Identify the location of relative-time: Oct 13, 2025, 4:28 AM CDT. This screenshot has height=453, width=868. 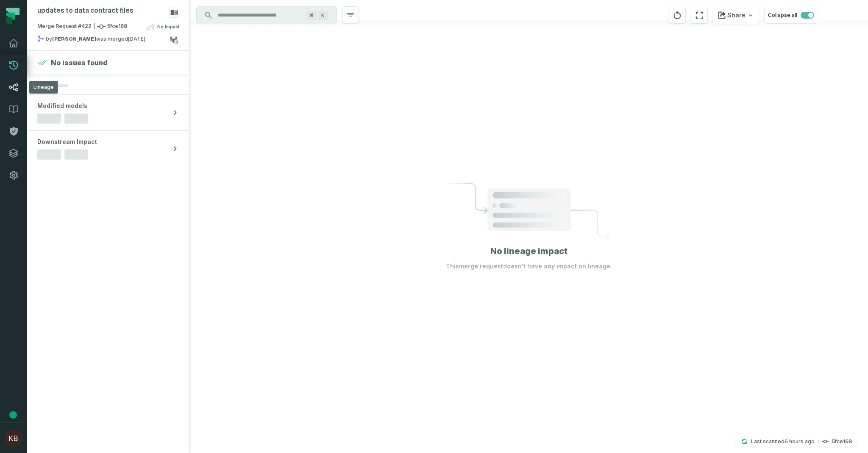
(799, 441).